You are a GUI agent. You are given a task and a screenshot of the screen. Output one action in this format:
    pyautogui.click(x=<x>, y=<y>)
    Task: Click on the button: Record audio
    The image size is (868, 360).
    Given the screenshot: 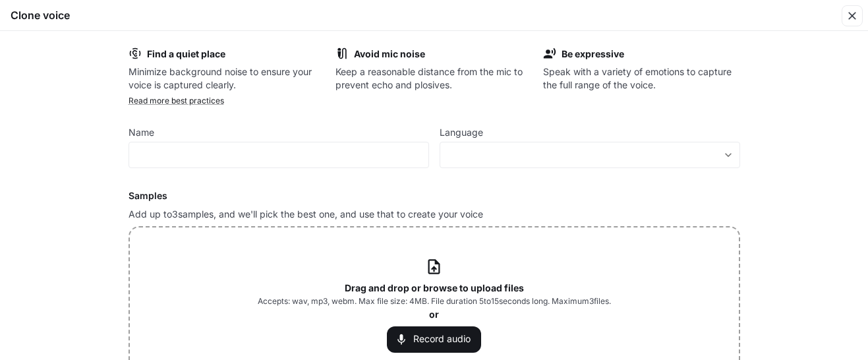 What is the action you would take?
    pyautogui.click(x=433, y=339)
    